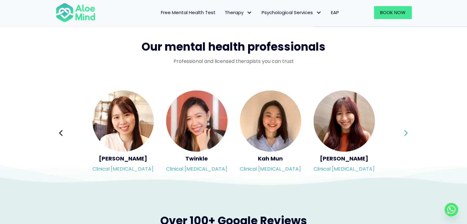 The width and height of the screenshot is (467, 224). What do you see at coordinates (292, 13) in the screenshot?
I see `a: Psychological ServicesPsychological Services: submenu` at bounding box center [292, 13].